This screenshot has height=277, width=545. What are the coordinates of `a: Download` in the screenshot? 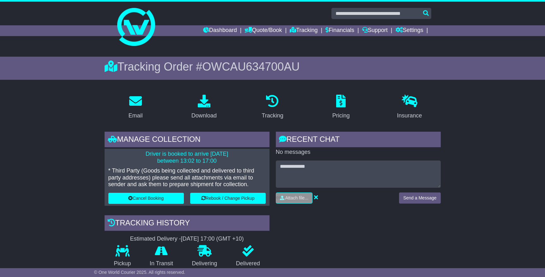 It's located at (204, 107).